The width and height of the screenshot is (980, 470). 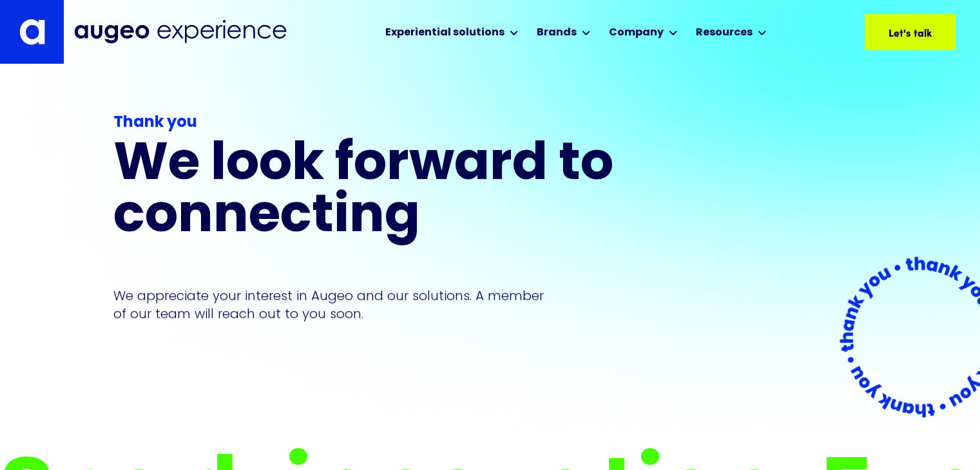 What do you see at coordinates (910, 32) in the screenshot?
I see `a: Let's talk` at bounding box center [910, 32].